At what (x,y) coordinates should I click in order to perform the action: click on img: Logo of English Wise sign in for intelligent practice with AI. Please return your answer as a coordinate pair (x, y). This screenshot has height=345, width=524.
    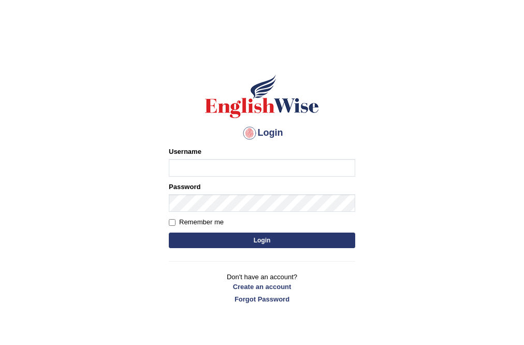
    Looking at the image, I should click on (262, 96).